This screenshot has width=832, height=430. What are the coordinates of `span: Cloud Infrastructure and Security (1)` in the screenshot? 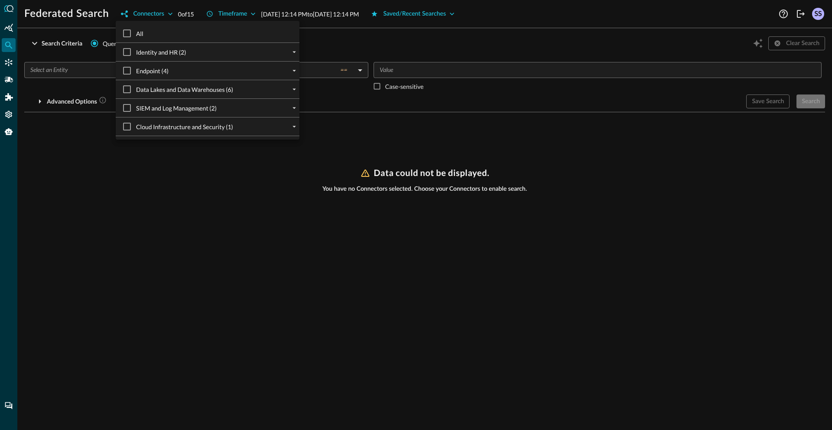 It's located at (185, 127).